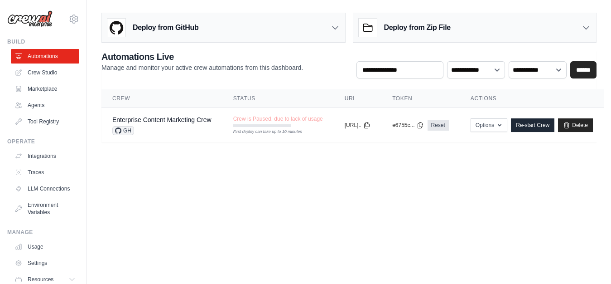 The image size is (611, 284). I want to click on th: URL, so click(358, 98).